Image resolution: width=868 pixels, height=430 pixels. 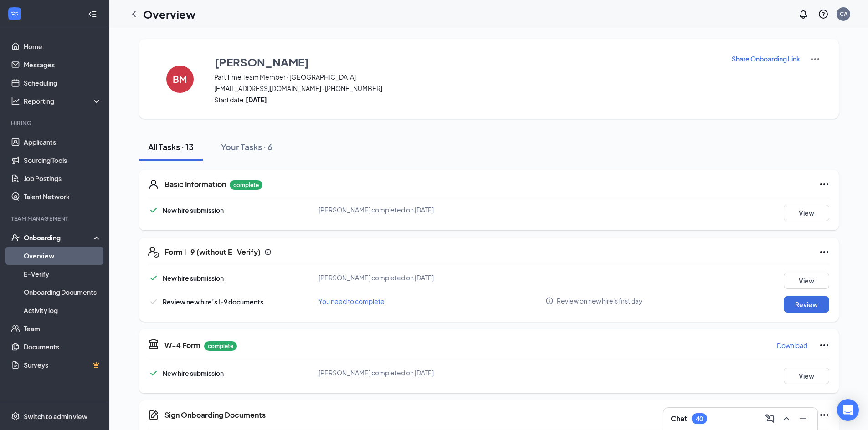 What do you see at coordinates (786, 418) in the screenshot?
I see `button: ChevronUp` at bounding box center [786, 418].